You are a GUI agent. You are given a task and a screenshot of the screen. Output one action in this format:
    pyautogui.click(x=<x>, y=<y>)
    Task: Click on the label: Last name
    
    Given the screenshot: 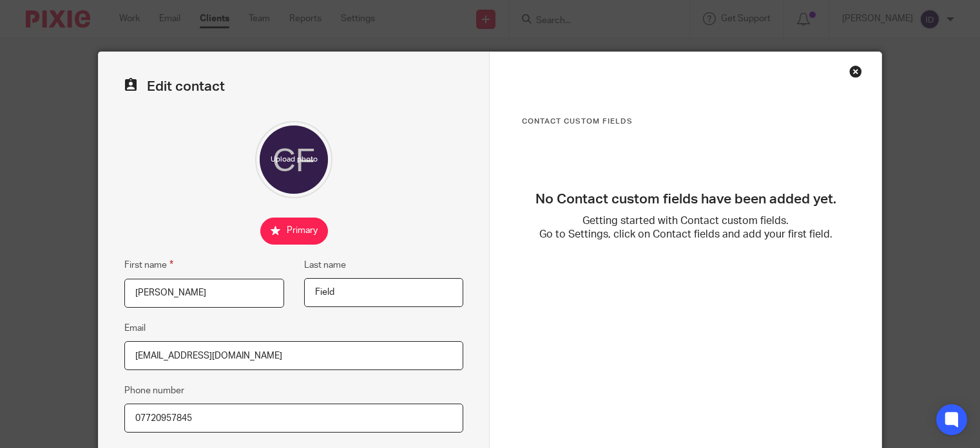 What is the action you would take?
    pyautogui.click(x=325, y=265)
    